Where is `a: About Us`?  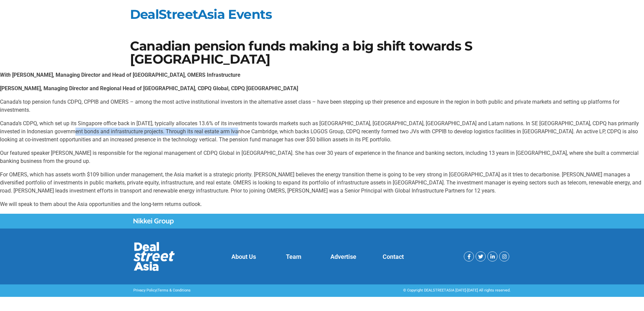 a: About Us is located at coordinates (243, 257).